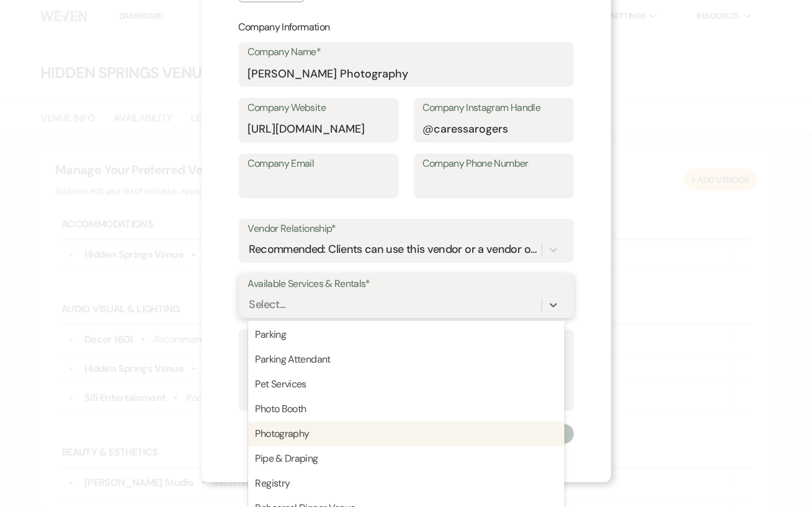 Image resolution: width=812 pixels, height=507 pixels. Describe the element at coordinates (406, 384) in the screenshot. I see `div: Pet Services` at that location.